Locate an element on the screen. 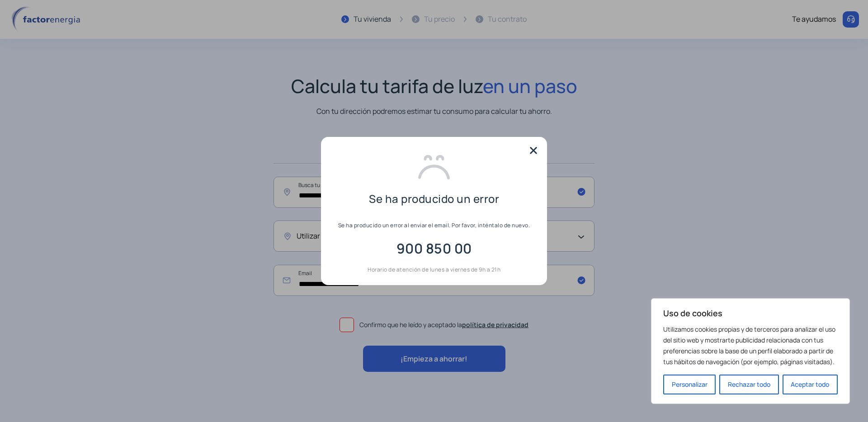  p: Uso de cookies is located at coordinates (750, 313).